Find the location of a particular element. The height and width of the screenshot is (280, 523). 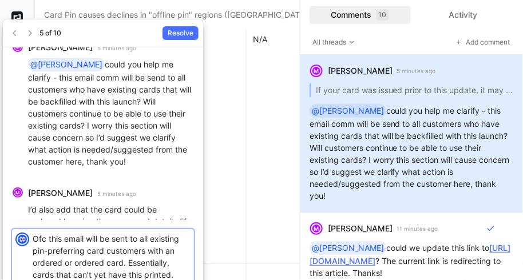

button: Resolve is located at coordinates (180, 33).